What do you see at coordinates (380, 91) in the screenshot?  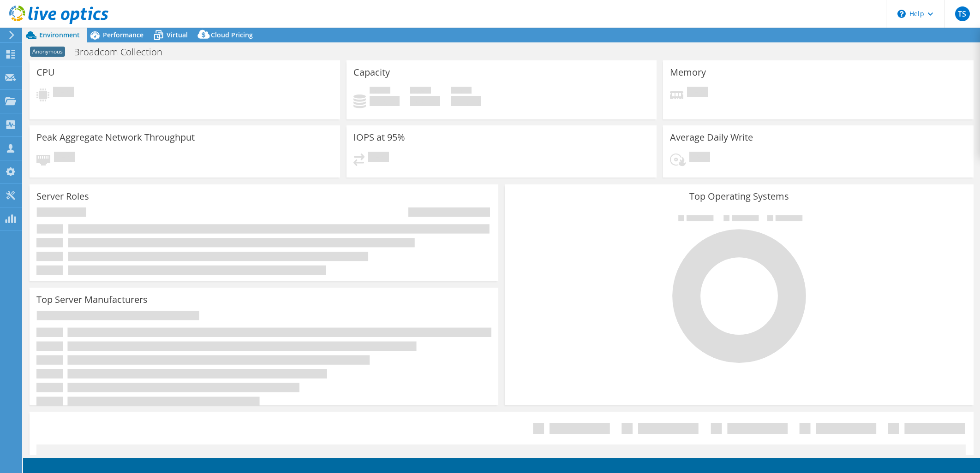 I see `span: Used` at bounding box center [380, 91].